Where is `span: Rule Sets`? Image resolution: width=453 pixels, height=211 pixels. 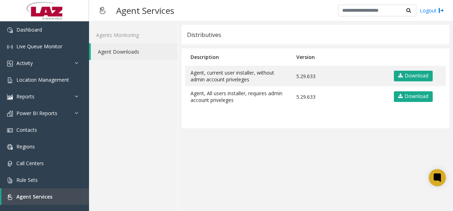 span: Rule Sets is located at coordinates (27, 180).